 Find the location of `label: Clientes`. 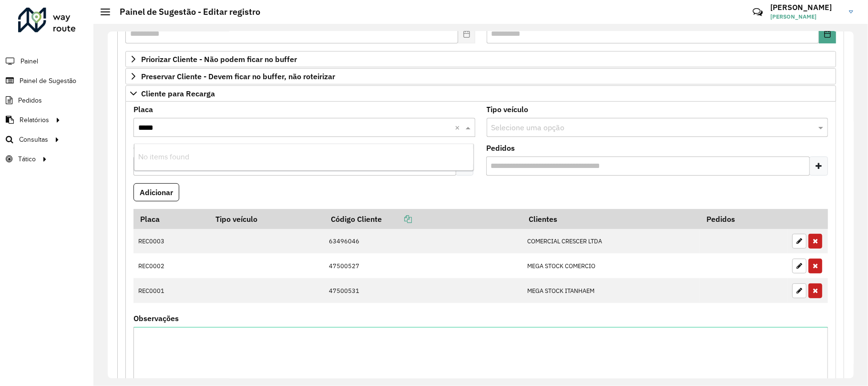

label: Clientes is located at coordinates (148, 148).